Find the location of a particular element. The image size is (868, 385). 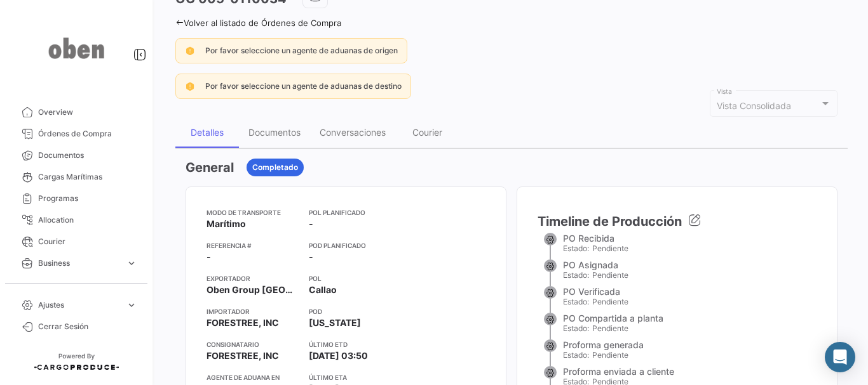

span: Ajustes is located at coordinates (79, 305).